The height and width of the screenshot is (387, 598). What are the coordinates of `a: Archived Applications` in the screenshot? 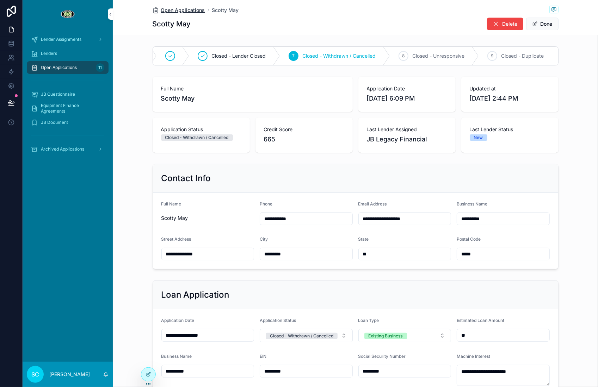 It's located at (68, 149).